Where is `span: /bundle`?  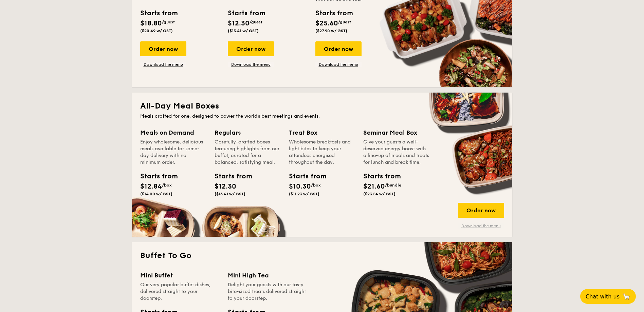 span: /bundle is located at coordinates (393, 185).